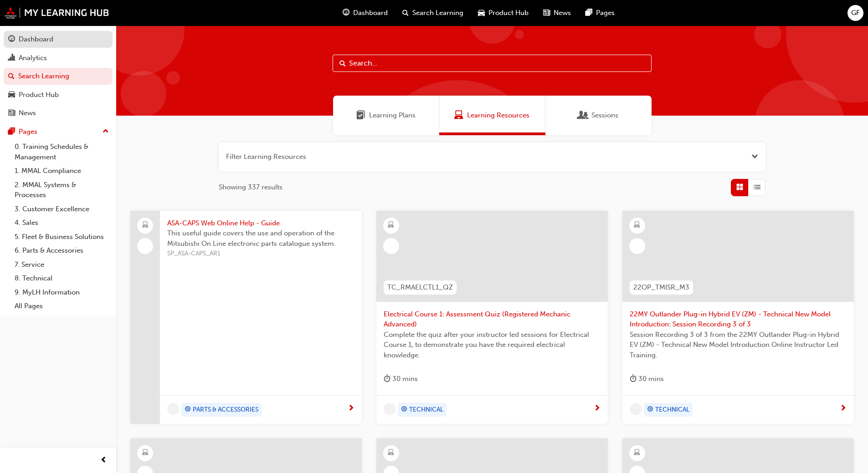  I want to click on a: 1. MMAL Compliance, so click(61, 171).